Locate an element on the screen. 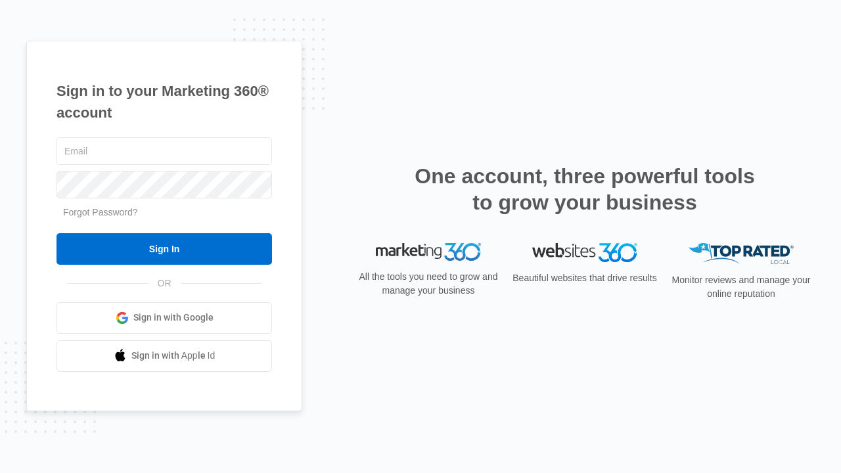  input: Sign In is located at coordinates (164, 249).